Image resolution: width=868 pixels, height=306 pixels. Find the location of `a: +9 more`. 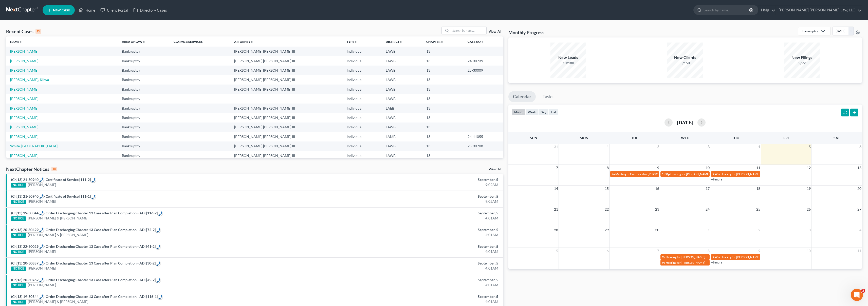

a: +9 more is located at coordinates (717, 179).